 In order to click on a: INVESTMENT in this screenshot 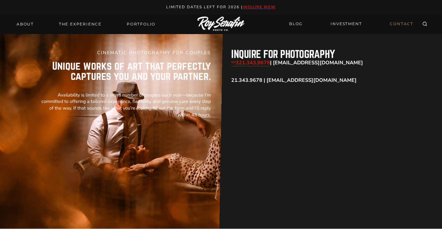, I will do `click(346, 24)`.